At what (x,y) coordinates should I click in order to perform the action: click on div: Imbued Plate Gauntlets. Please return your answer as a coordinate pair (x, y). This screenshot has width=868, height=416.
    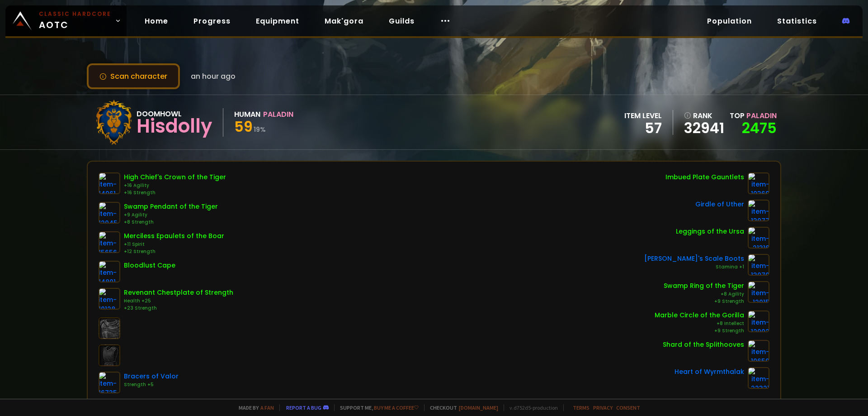
    Looking at the image, I should click on (705, 177).